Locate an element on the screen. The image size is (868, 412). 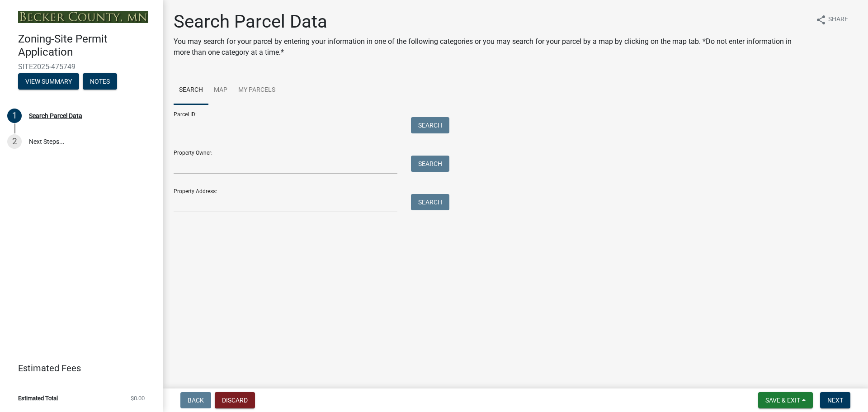
a: Estimated Fees is located at coordinates (78, 368).